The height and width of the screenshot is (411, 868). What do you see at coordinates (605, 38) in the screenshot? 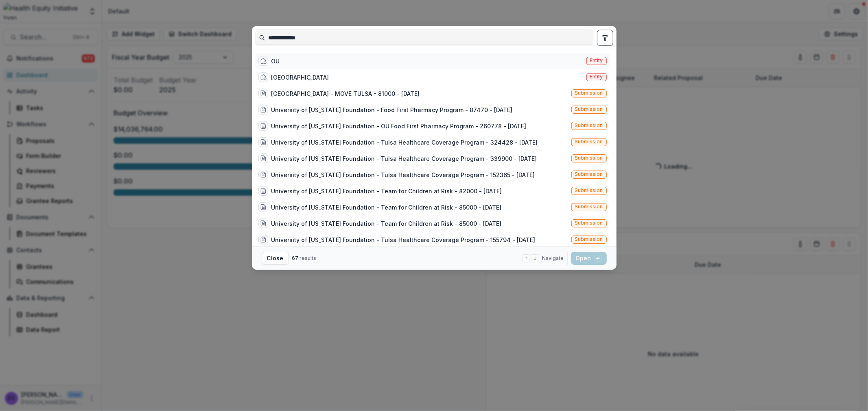
I see `button: toggle filters` at bounding box center [605, 38].